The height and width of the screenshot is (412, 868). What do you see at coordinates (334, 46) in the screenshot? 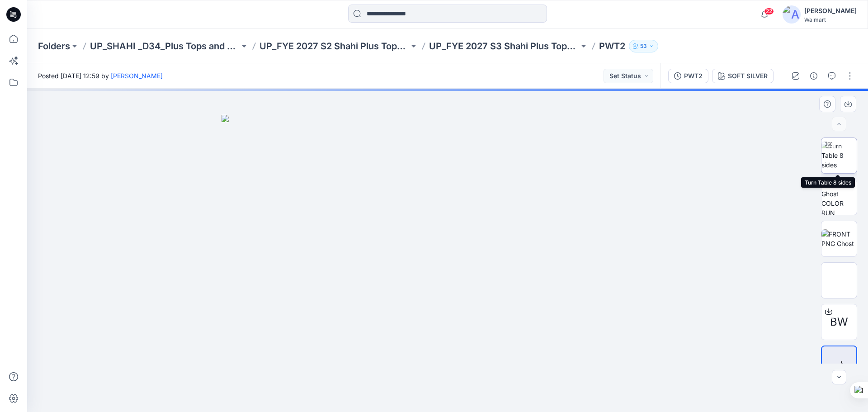
I see `a: UP_FYE 2027 S2 Shahi Plus Tops and Dress` at bounding box center [334, 46].